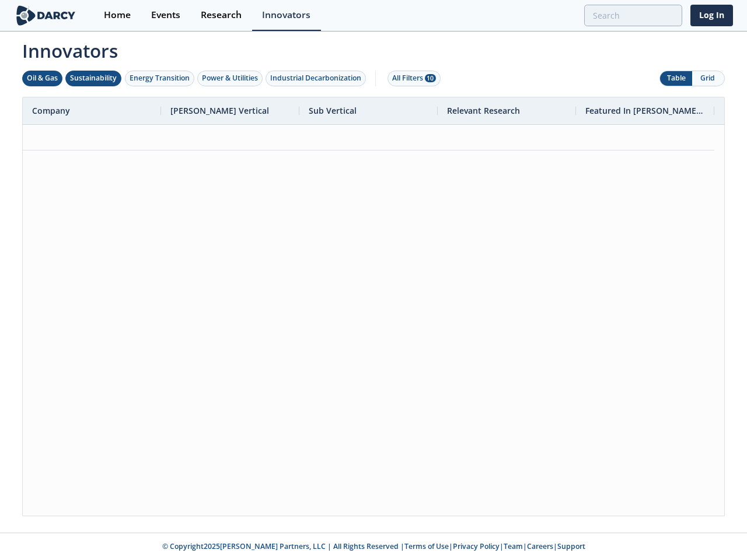 The width and height of the screenshot is (747, 560). I want to click on button: Table, so click(676, 78).